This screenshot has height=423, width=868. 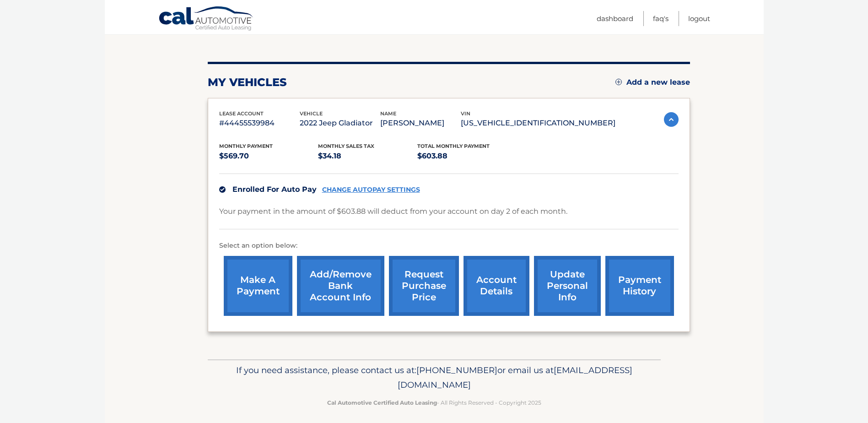 I want to click on a: payment history, so click(x=640, y=285).